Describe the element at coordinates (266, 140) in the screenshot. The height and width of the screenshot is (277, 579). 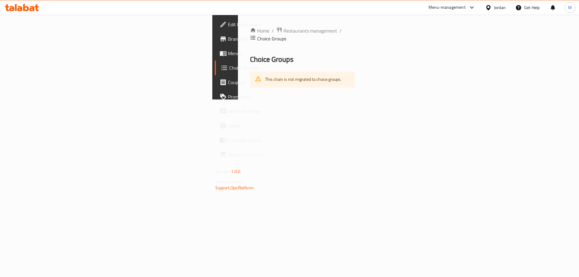
I see `span: Coverage Report` at that location.